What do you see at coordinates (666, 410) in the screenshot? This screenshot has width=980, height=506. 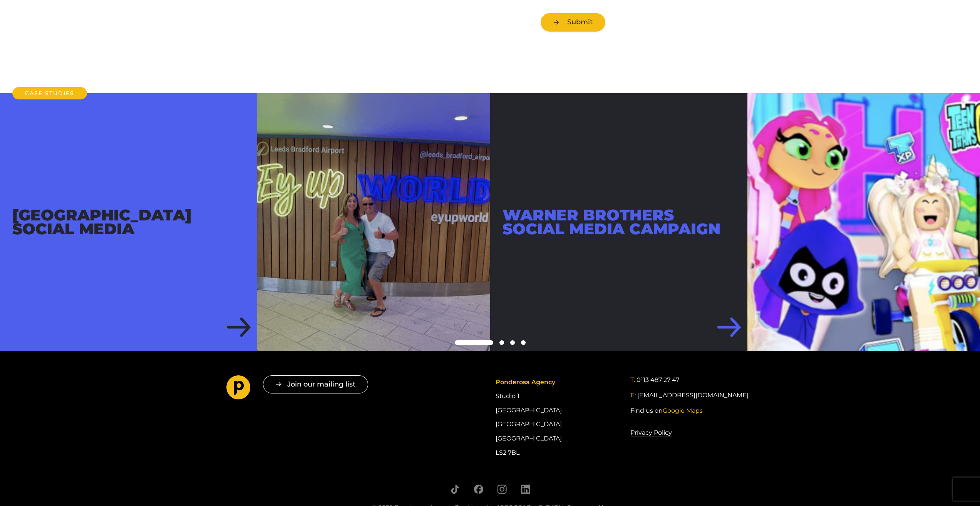 I see `a: Find us onGoogle Maps` at bounding box center [666, 410].